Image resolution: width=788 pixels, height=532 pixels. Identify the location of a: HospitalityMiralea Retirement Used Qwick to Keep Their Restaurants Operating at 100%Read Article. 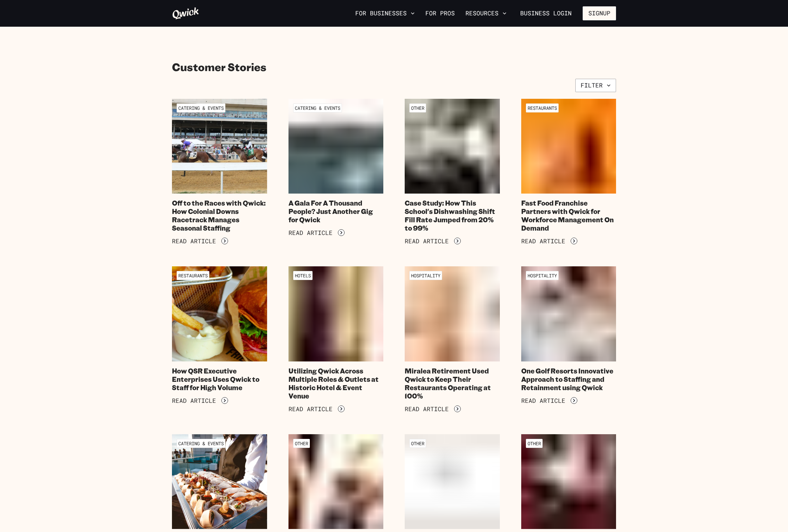
(452, 339).